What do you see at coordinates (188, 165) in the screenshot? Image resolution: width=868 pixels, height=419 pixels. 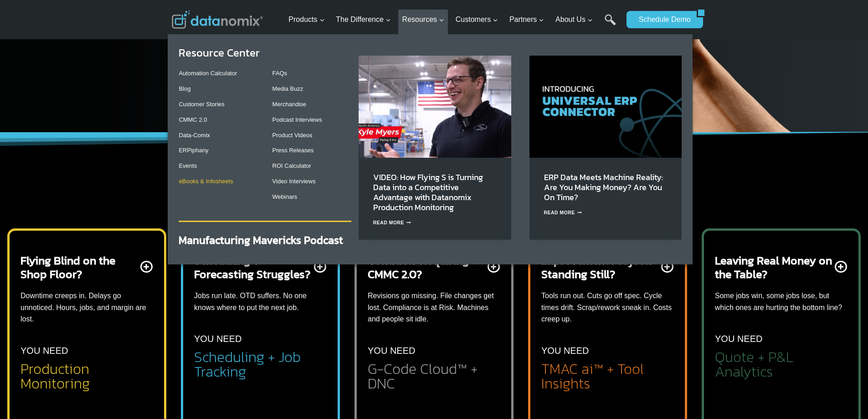 I see `a: Events` at bounding box center [188, 165].